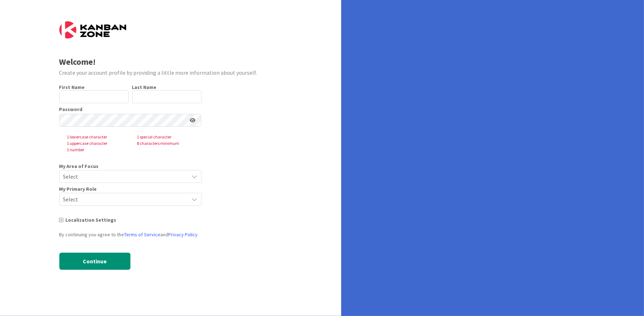 This screenshot has width=644, height=316. I want to click on div: Welcome!, so click(171, 62).